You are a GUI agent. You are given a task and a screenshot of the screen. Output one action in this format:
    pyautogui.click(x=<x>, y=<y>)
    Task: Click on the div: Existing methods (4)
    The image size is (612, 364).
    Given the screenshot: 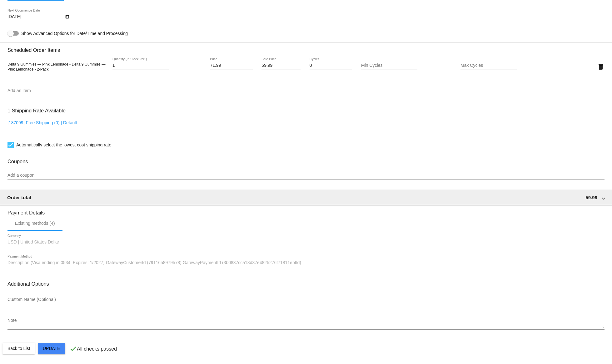 What is the action you would take?
    pyautogui.click(x=35, y=223)
    